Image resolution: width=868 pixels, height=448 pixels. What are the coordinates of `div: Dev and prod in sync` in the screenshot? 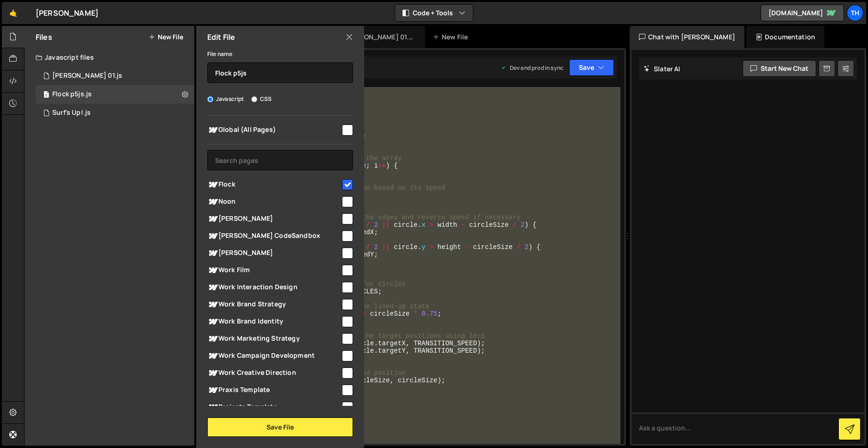 It's located at (532, 68).